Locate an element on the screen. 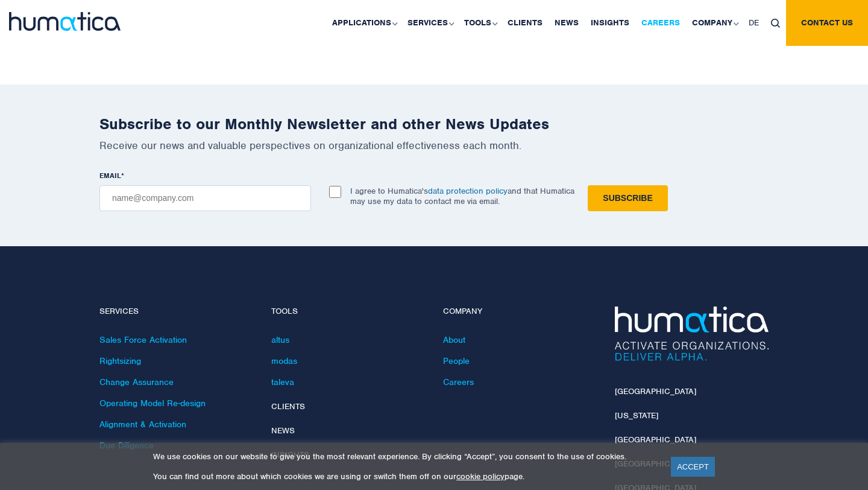 The width and height of the screenshot is (868, 490). a: ACCEPT is located at coordinates (693, 467).